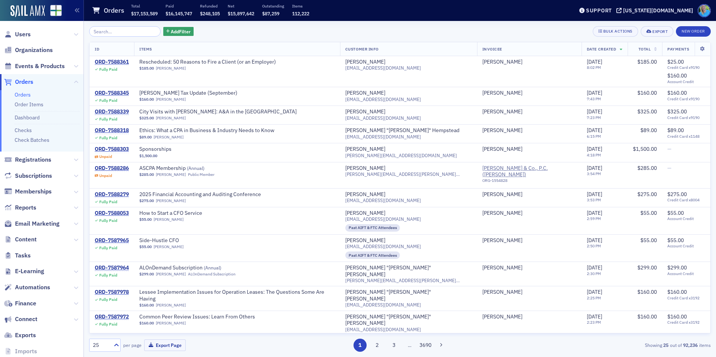  Describe the element at coordinates (207, 131) in the screenshot. I see `a: Ethics: What a CPA in Business & Industry Needs to Know` at that location.